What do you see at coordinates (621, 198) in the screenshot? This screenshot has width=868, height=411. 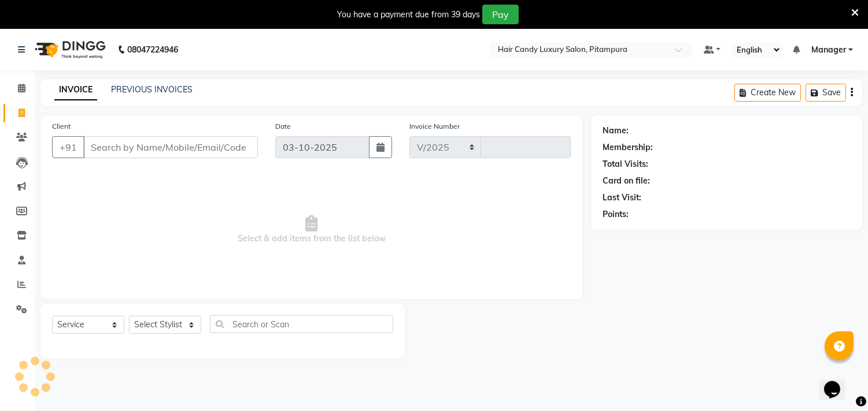 I see `div: Last Visit:` at bounding box center [621, 198].